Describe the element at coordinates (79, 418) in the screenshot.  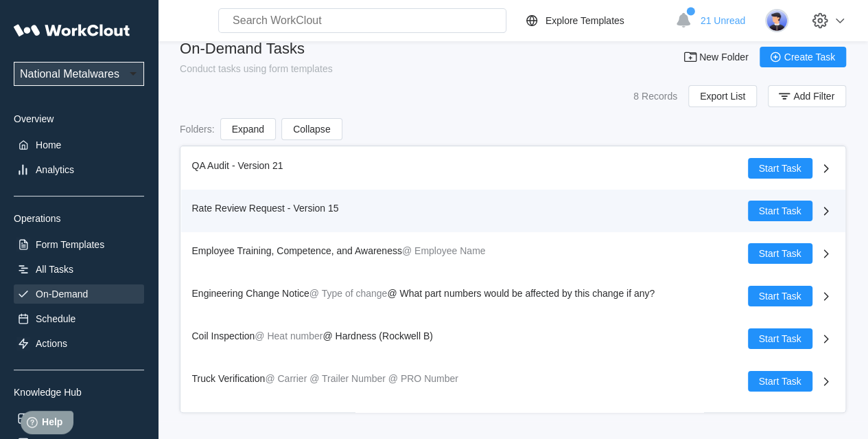
I see `a: Assets` at that location.